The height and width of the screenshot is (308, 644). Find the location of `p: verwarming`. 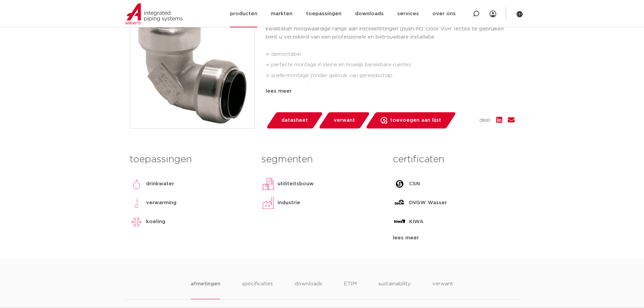

p: verwarming is located at coordinates (161, 203).